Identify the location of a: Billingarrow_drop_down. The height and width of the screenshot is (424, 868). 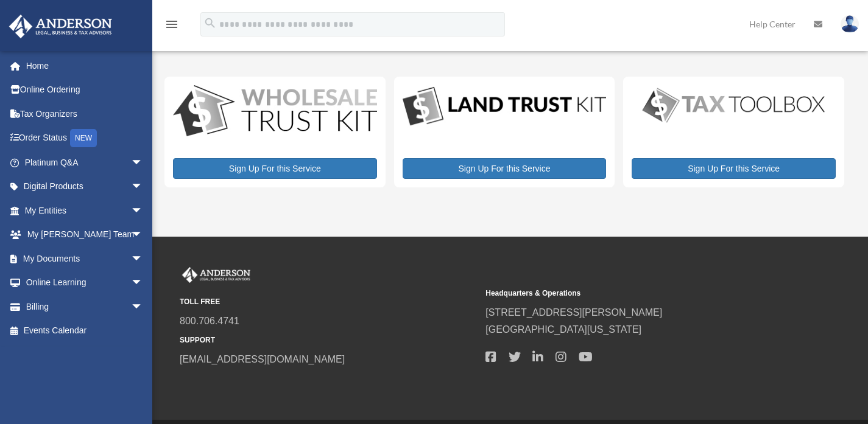
(85, 307).